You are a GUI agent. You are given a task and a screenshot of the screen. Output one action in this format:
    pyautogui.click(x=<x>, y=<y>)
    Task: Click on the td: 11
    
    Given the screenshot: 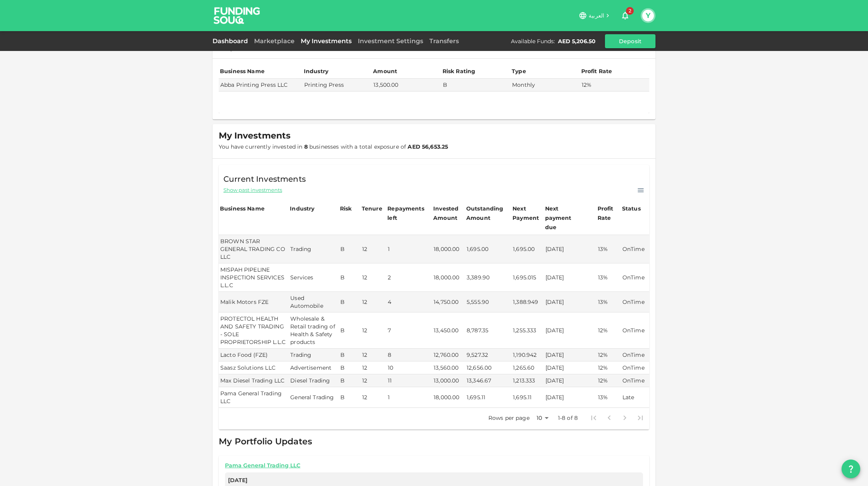 What is the action you would take?
    pyautogui.click(x=409, y=381)
    